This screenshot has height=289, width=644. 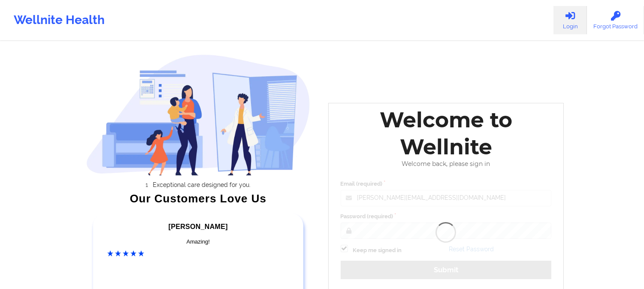 I want to click on a: Login, so click(x=570, y=20).